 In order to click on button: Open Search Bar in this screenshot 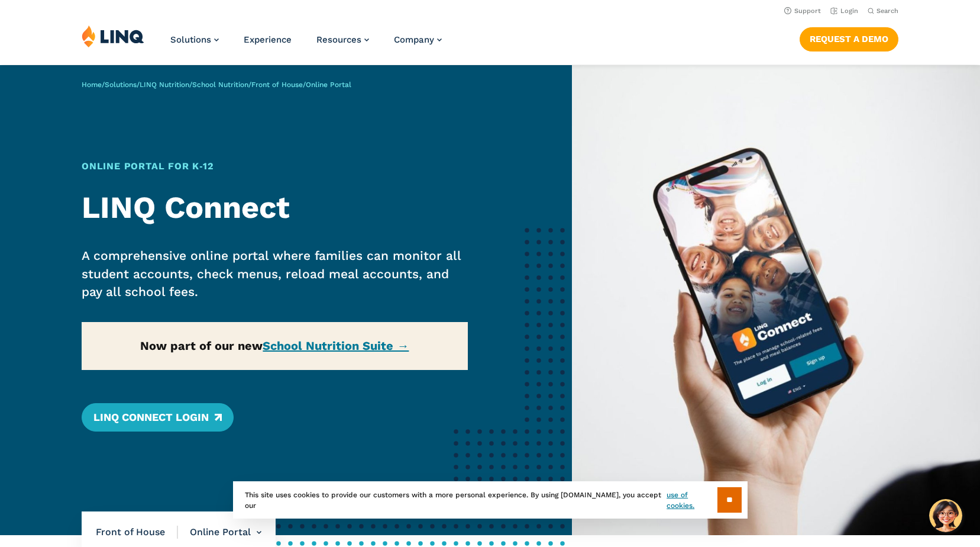, I will do `click(883, 11)`.